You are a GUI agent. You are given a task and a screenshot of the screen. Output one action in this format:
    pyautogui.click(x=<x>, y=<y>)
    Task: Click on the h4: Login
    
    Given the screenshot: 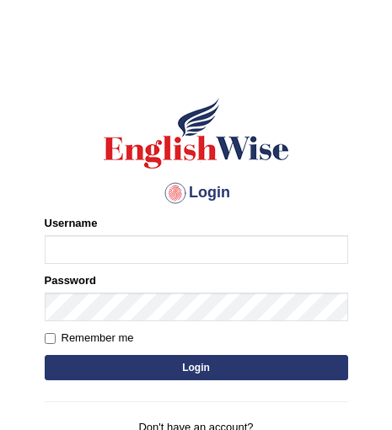 What is the action you would take?
    pyautogui.click(x=196, y=193)
    